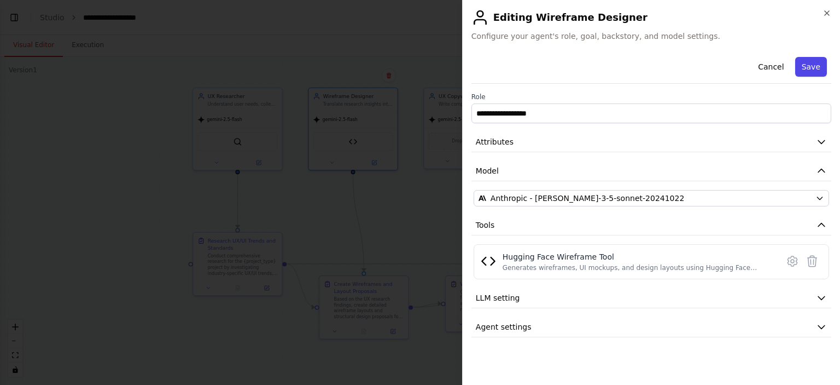 This screenshot has width=840, height=385. What do you see at coordinates (504, 327) in the screenshot?
I see `span: Agent settings` at bounding box center [504, 327].